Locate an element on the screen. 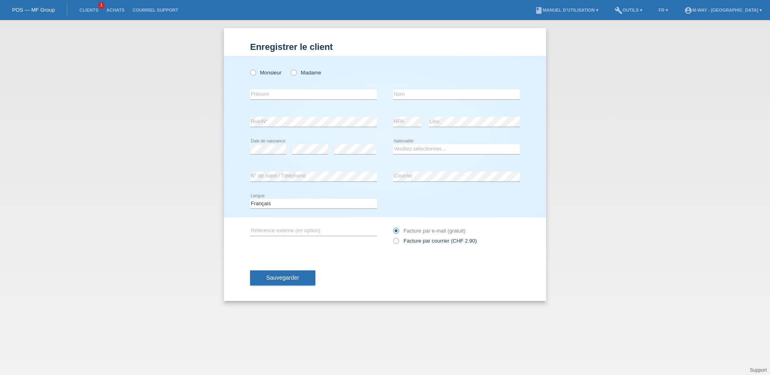  h1: Enregistrer le client is located at coordinates (385, 47).